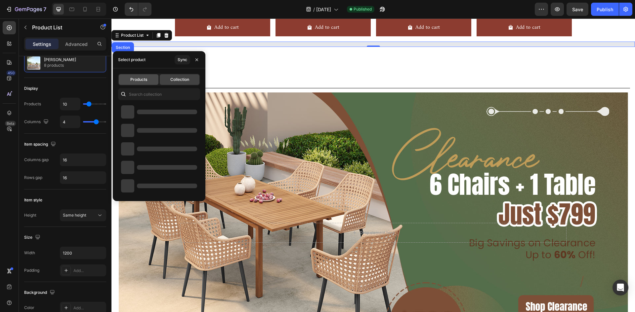 The image size is (635, 312). Describe the element at coordinates (31, 89) in the screenshot. I see `div: Display` at that location.